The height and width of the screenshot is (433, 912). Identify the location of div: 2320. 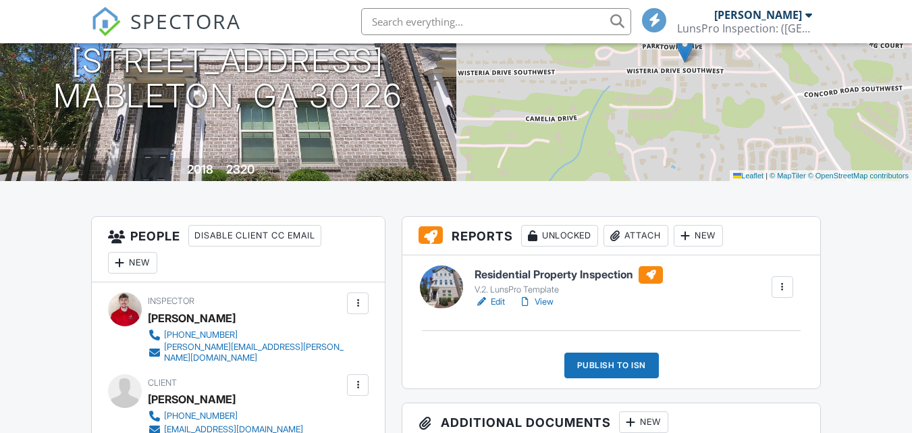
(240, 169).